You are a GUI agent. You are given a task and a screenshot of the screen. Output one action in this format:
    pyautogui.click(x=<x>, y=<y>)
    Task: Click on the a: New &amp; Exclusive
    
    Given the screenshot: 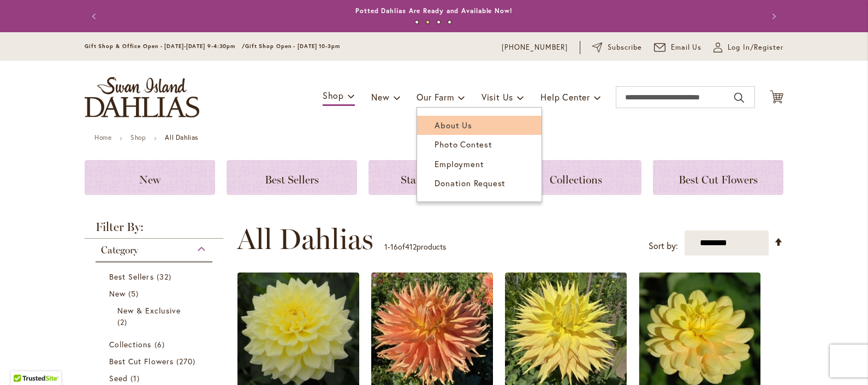 What is the action you would take?
    pyautogui.click(x=155, y=316)
    